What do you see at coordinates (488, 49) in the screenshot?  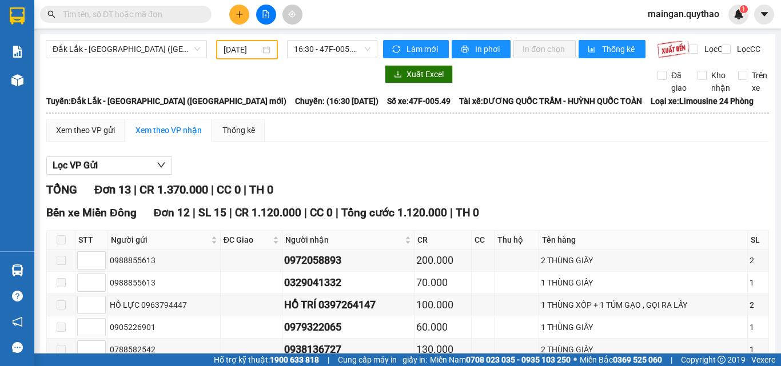 I see `span: In phơi` at bounding box center [488, 49].